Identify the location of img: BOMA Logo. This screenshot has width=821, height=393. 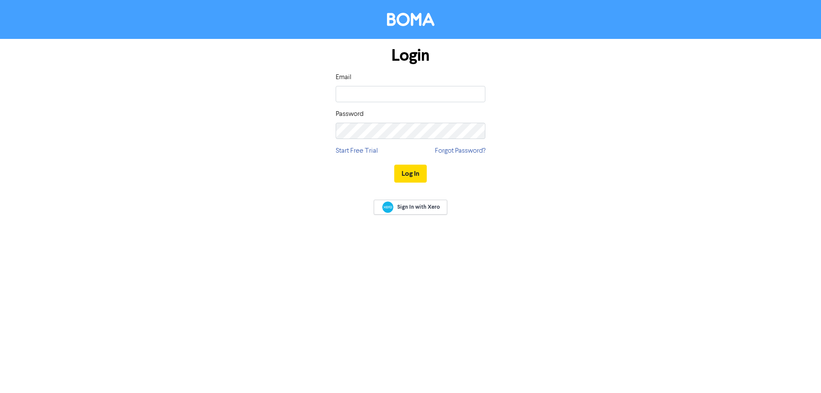
(410, 19).